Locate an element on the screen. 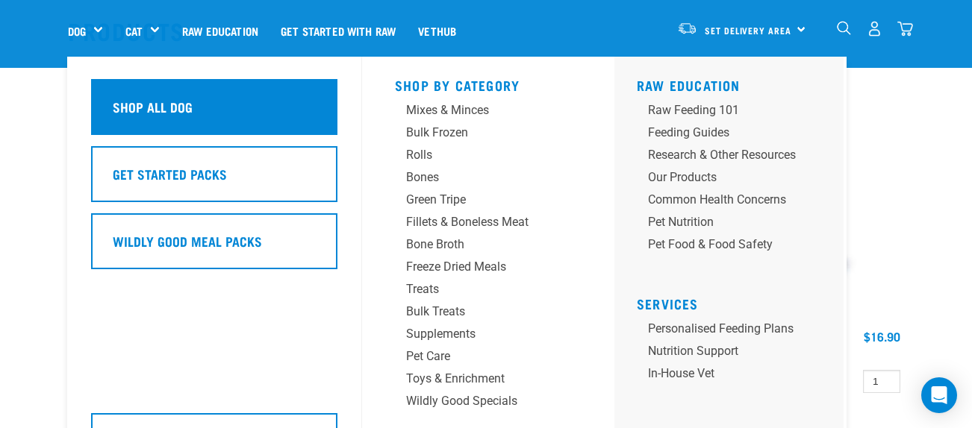  a: Shop All Dog is located at coordinates (214, 113).